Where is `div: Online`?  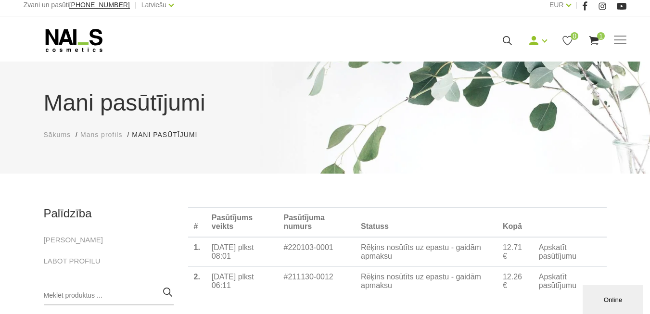
div: Online is located at coordinates (30, 16).